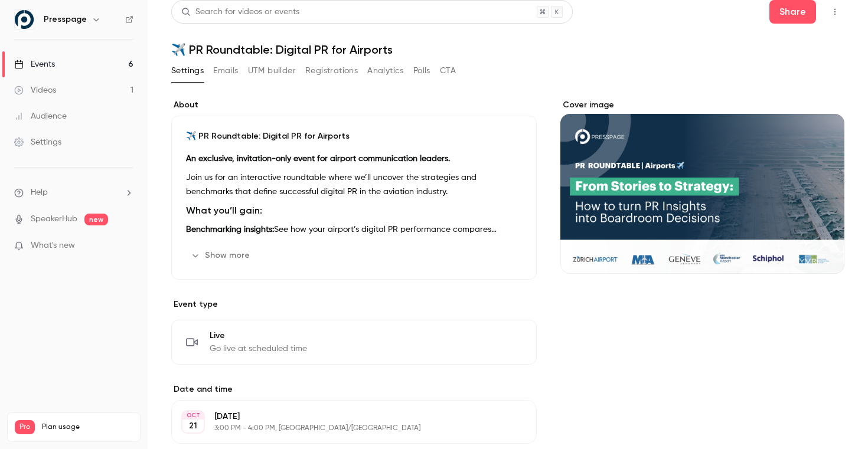 This screenshot has height=449, width=868. What do you see at coordinates (40, 116) in the screenshot?
I see `div: Audience` at bounding box center [40, 116].